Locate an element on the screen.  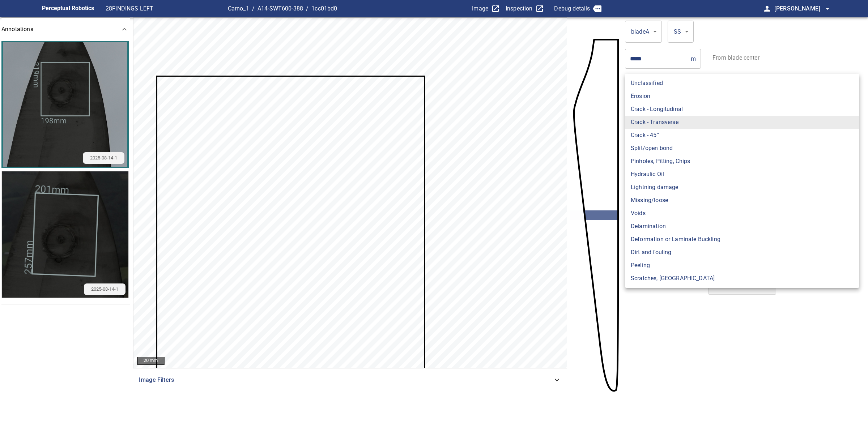
li: Erosion is located at coordinates (742, 96).